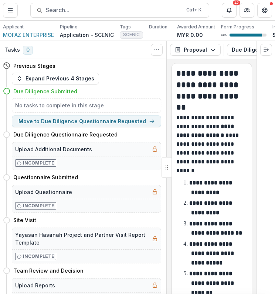  What do you see at coordinates (237, 27) in the screenshot?
I see `p: Form Progress` at bounding box center [237, 27].